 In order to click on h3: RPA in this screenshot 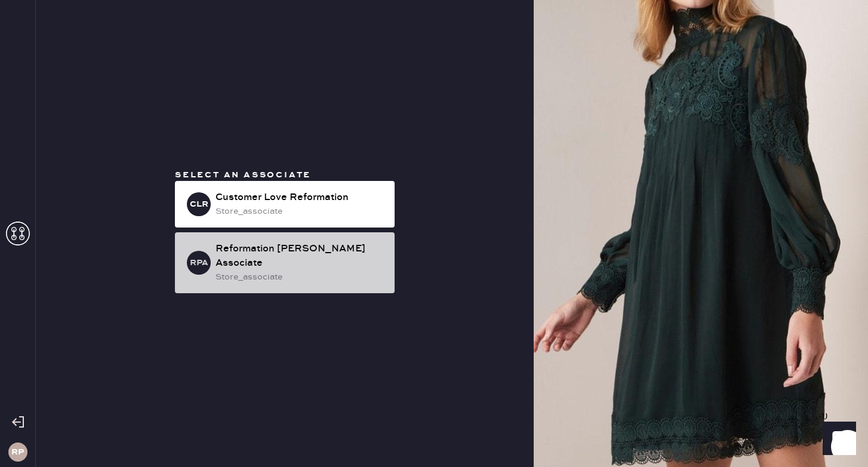, I will do `click(199, 263)`.